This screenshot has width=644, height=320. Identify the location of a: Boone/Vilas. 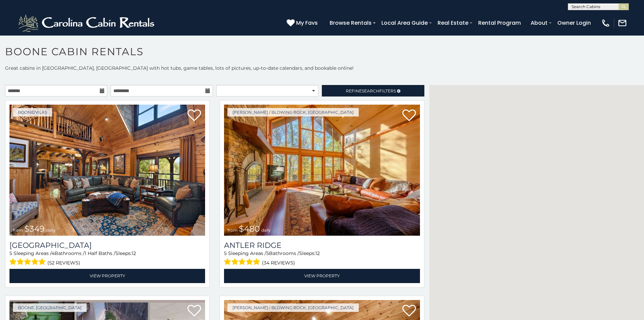
(33, 112).